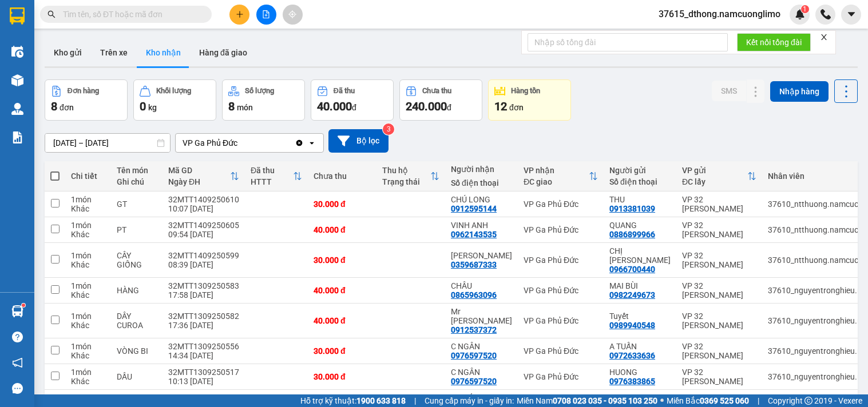 This screenshot has width=868, height=407. Describe the element at coordinates (204, 346) in the screenshot. I see `div: 32MTT1309250556` at that location.